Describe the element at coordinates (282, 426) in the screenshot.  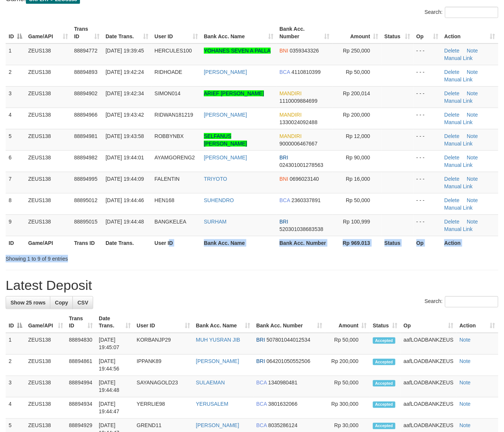
I see `span: Copy 8035286124 to clipboard` at that location.